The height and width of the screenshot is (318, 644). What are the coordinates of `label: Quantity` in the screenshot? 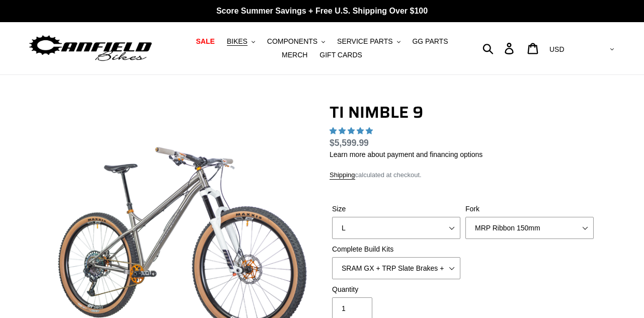 It's located at (395, 289).